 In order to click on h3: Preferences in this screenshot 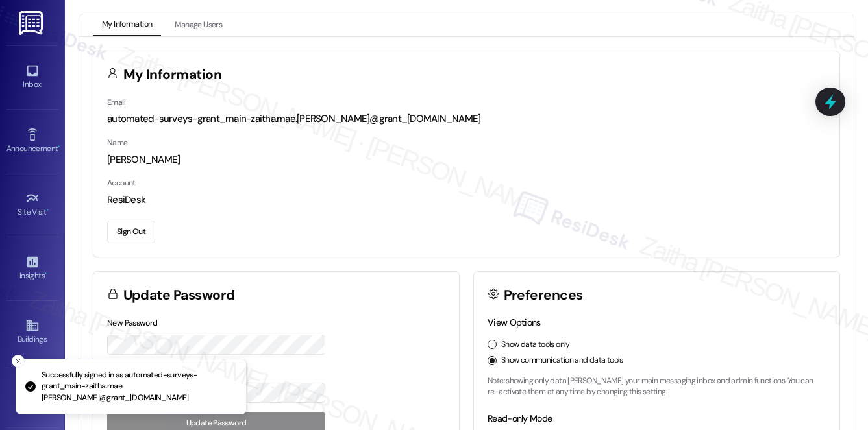, I will do `click(543, 295)`.